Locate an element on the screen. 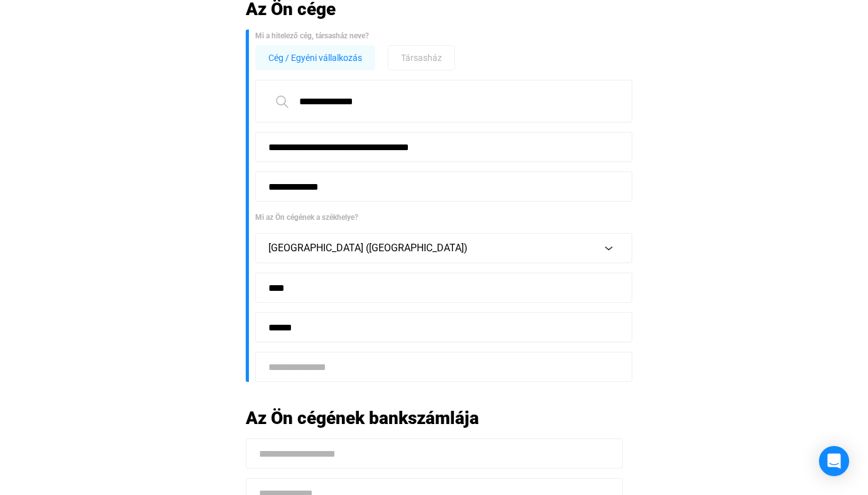  span: Társasház is located at coordinates (421, 58).